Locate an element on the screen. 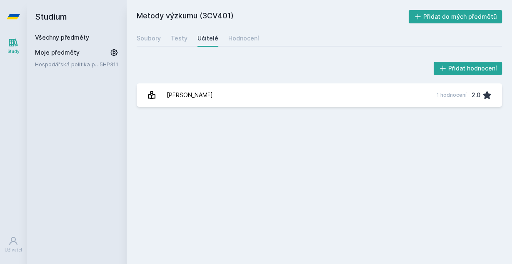 The height and width of the screenshot is (264, 512). div: Soubory is located at coordinates (149, 38).